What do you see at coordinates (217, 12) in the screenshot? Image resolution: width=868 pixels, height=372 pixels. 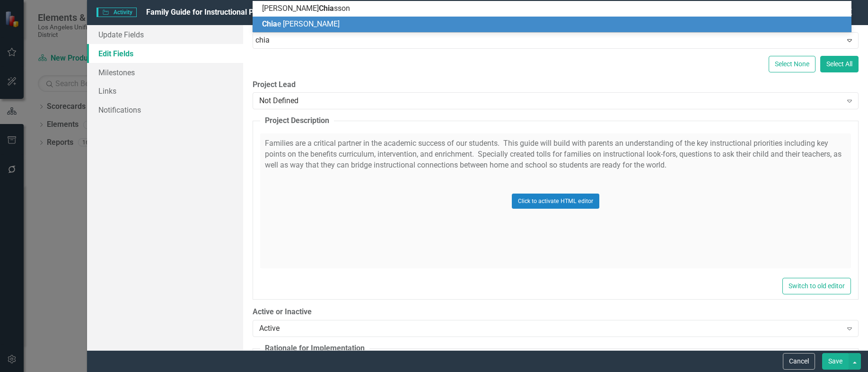 I see `span: Family Guide for Instructional Partnership` at bounding box center [217, 12].